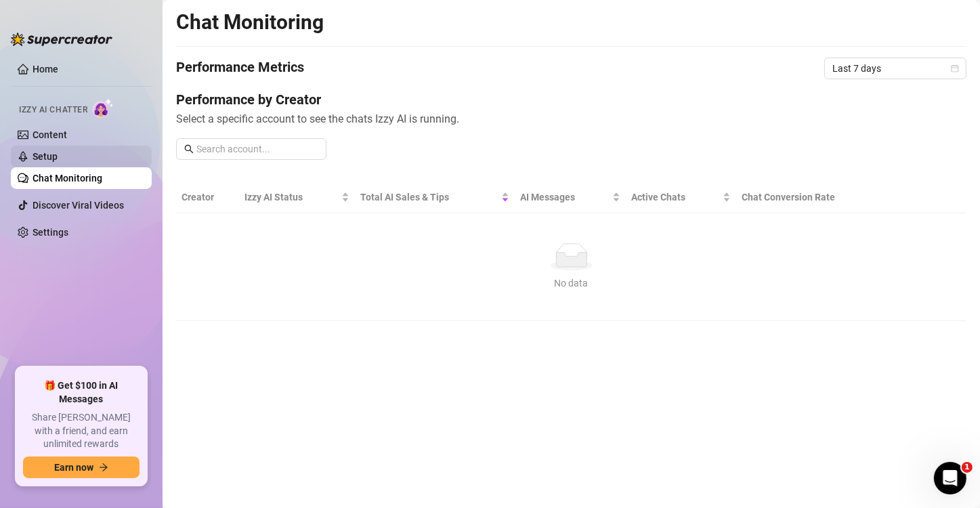 The height and width of the screenshot is (508, 980). Describe the element at coordinates (681, 197) in the screenshot. I see `th: Active Chats` at that location.